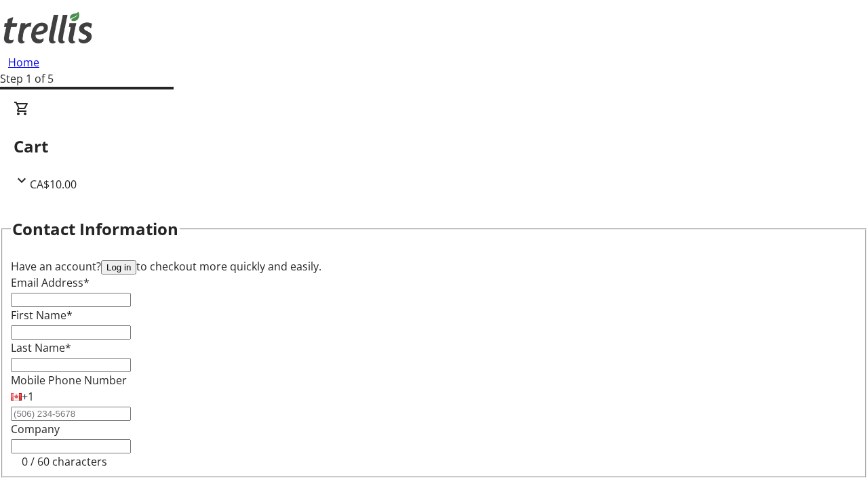 Image resolution: width=868 pixels, height=488 pixels. Describe the element at coordinates (95, 229) in the screenshot. I see `h2: Contact Information` at that location.